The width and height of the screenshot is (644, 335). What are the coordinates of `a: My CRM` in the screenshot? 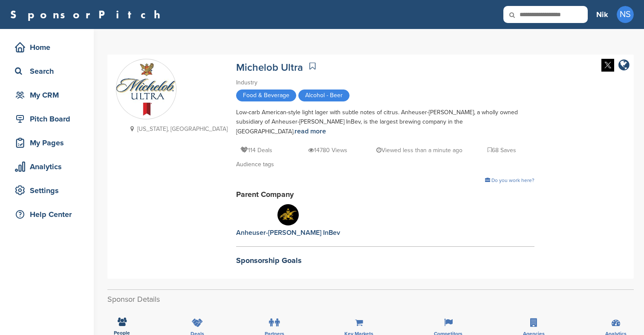 It's located at (47, 95).